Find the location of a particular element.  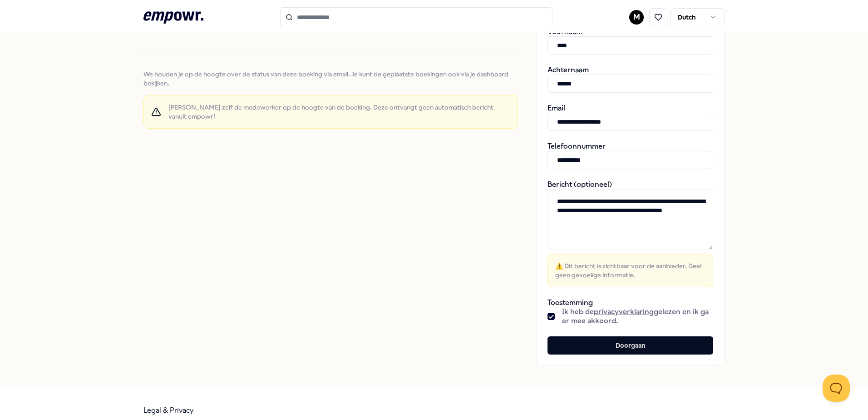

span: We houden je op de hoogte over de status van deze boeking via email. Je kunt de geplaatste boekin... is located at coordinates (330, 79).